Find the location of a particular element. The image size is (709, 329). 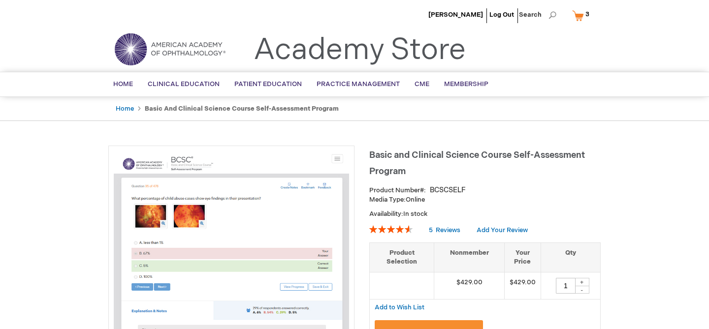

div: BCSCSELF is located at coordinates (448, 191).